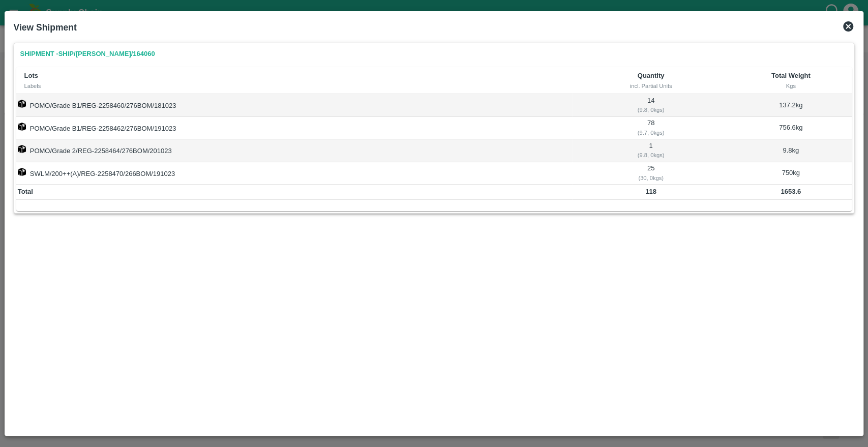  What do you see at coordinates (651, 174) in the screenshot?
I see `td: 25` at bounding box center [651, 174].